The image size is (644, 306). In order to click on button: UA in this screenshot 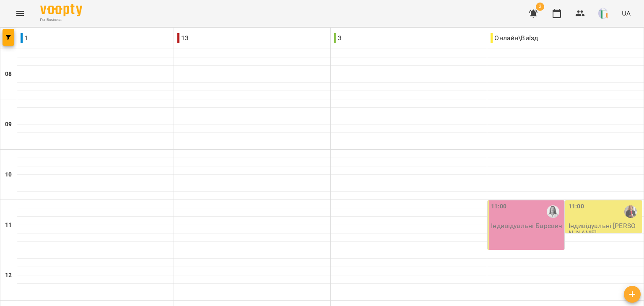, I will do `click(626, 13)`.